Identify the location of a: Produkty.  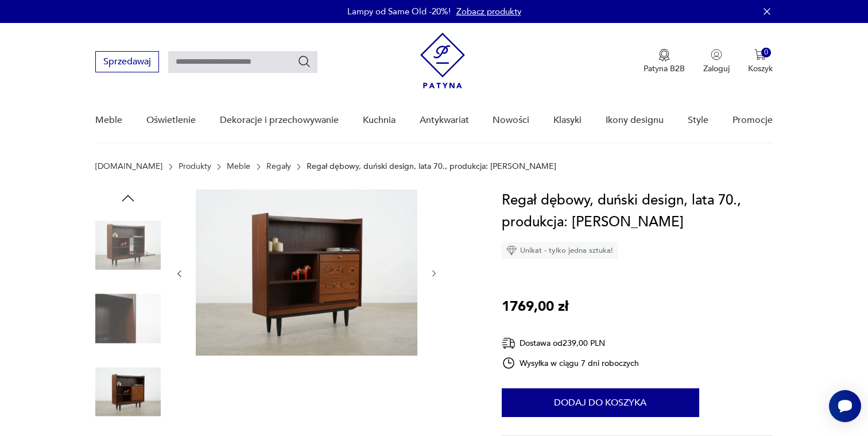
(194, 167).